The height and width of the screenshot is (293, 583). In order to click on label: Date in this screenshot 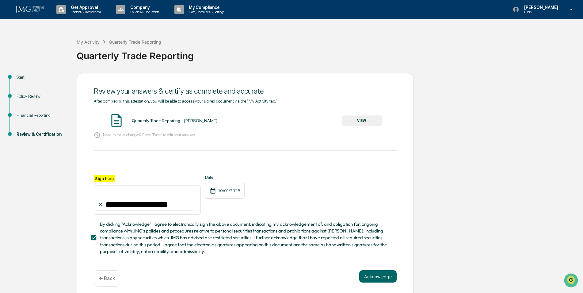, I will do `click(225, 177)`.